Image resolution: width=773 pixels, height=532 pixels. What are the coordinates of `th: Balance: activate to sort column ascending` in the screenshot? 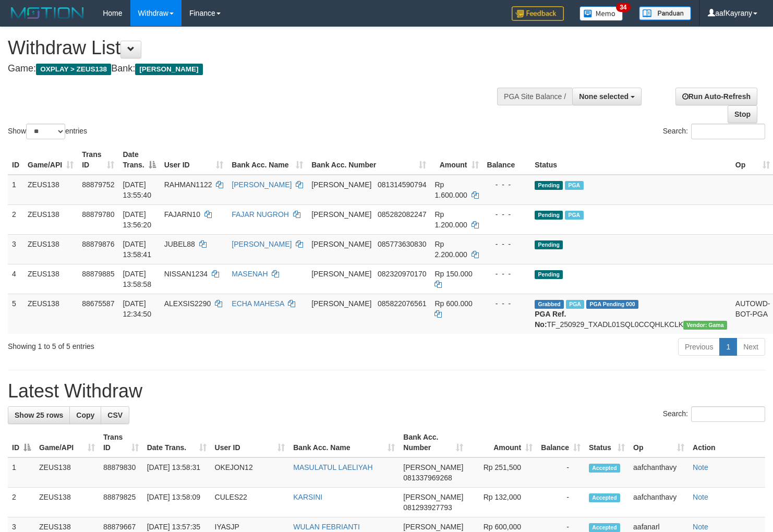 It's located at (561, 442).